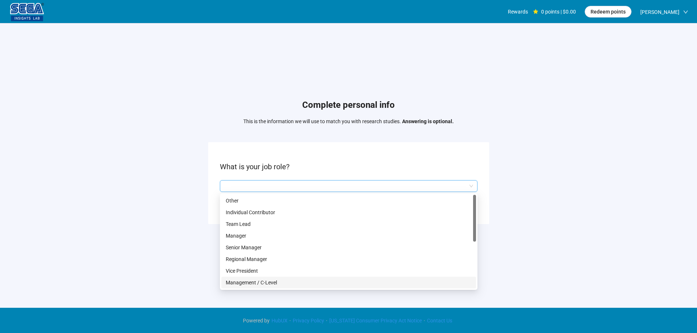 Image resolution: width=697 pixels, height=333 pixels. I want to click on span: star, so click(536, 12).